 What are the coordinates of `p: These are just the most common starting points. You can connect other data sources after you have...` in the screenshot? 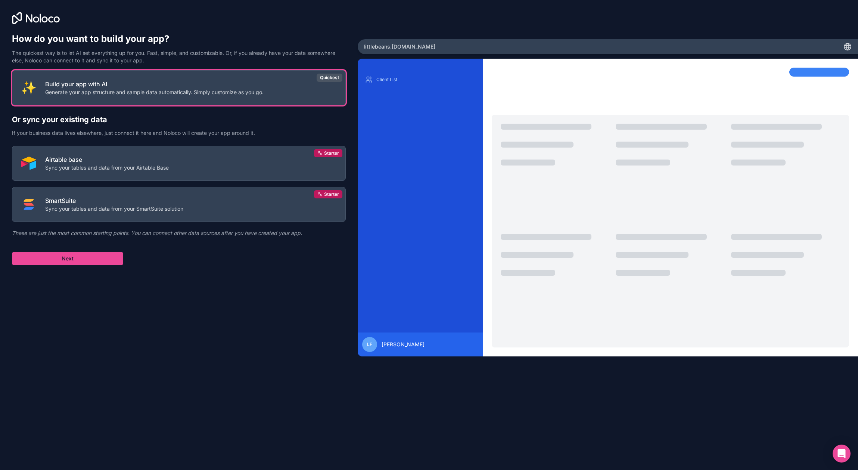 It's located at (179, 233).